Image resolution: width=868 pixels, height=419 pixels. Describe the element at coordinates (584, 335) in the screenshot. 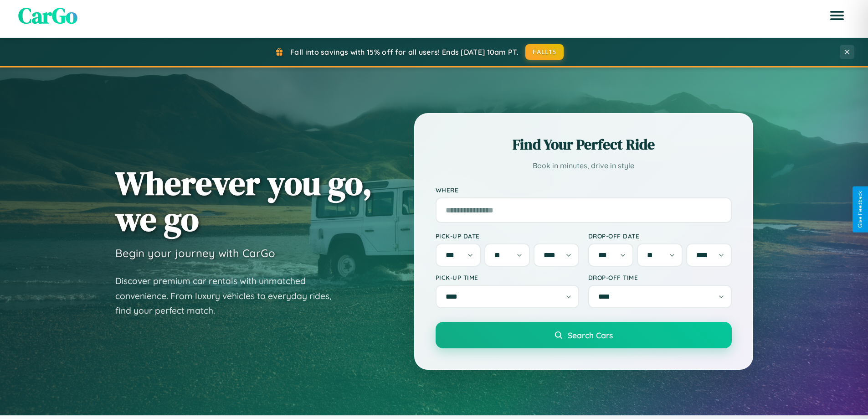

I see `button: Search Cars` at that location.